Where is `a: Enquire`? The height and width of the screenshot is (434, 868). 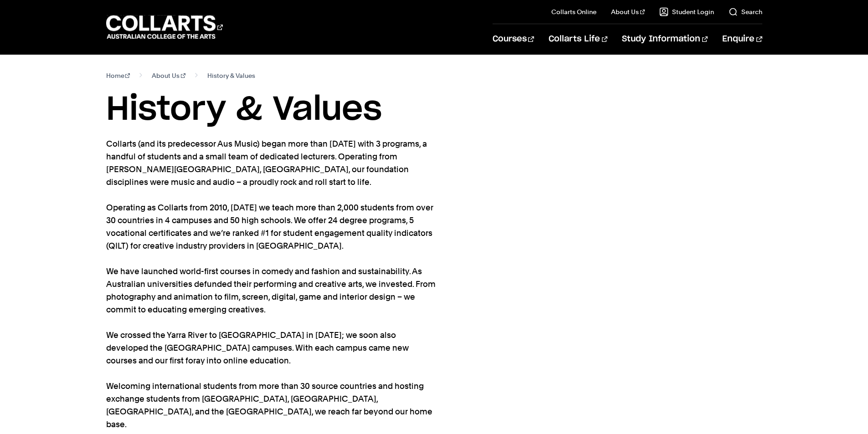 a: Enquire is located at coordinates (742, 39).